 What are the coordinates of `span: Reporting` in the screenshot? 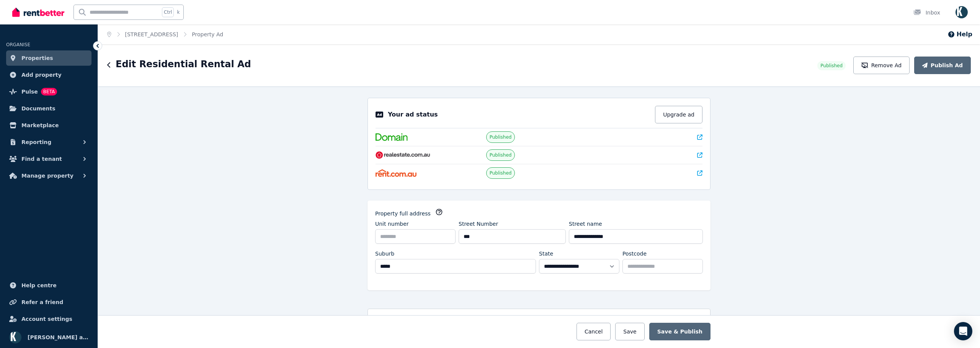 It's located at (36, 142).